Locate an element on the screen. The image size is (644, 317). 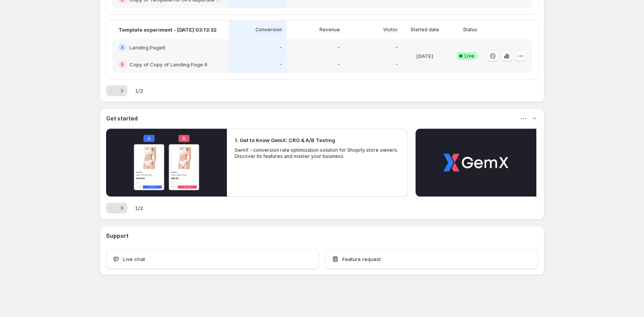
span: Live is located at coordinates (469, 56).